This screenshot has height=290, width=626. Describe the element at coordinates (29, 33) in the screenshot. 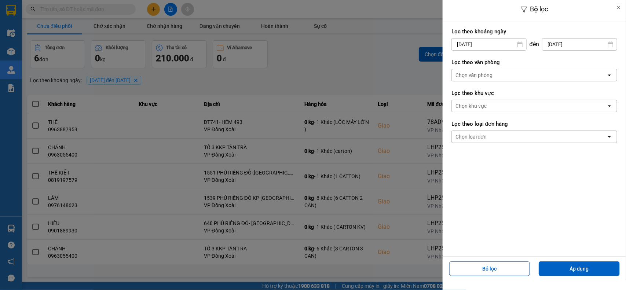

I see `div: LAB VCM DENTAL` at that location.